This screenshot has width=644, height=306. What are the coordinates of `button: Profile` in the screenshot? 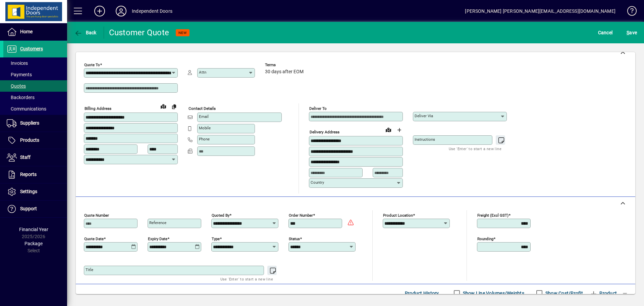 It's located at (121, 11).